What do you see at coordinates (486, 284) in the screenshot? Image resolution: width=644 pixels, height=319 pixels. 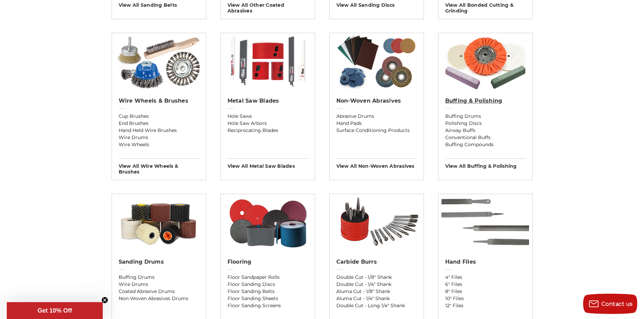 I see `a: 6" Files` at bounding box center [486, 284].